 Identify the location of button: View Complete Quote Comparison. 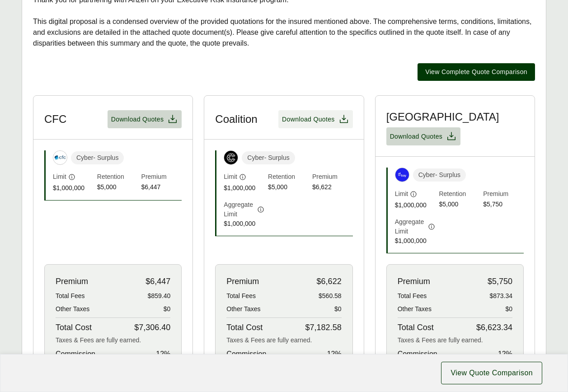
(476, 72).